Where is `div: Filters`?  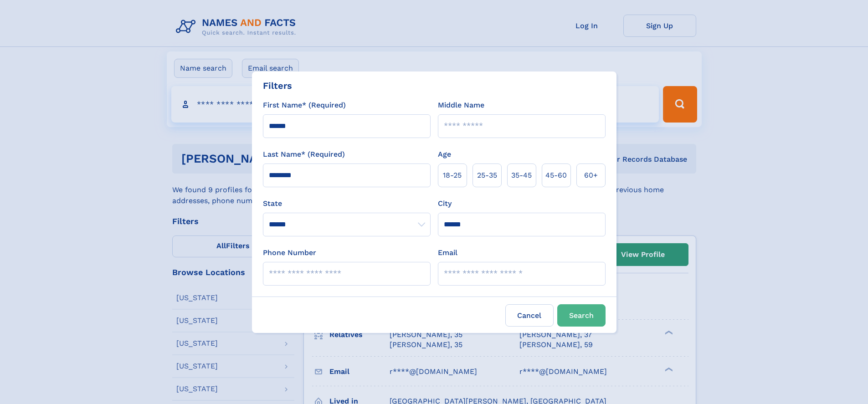 div: Filters is located at coordinates (277, 86).